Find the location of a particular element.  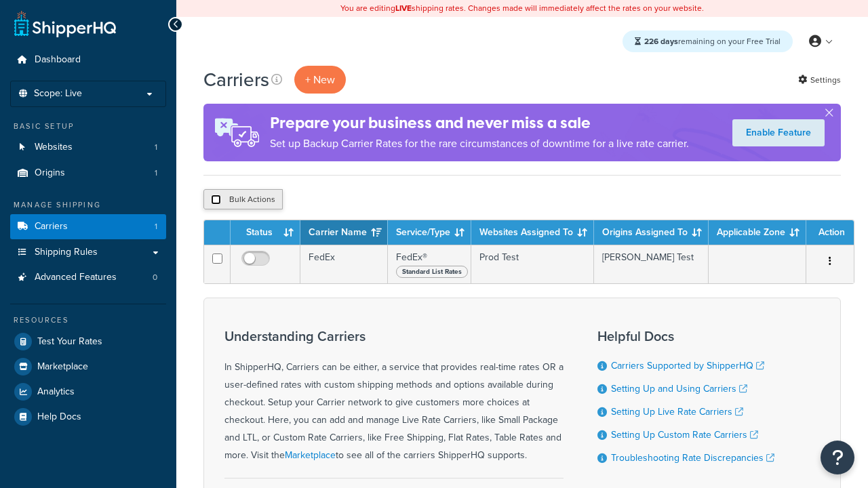

a: Setting Up and Using Carriers is located at coordinates (679, 389).